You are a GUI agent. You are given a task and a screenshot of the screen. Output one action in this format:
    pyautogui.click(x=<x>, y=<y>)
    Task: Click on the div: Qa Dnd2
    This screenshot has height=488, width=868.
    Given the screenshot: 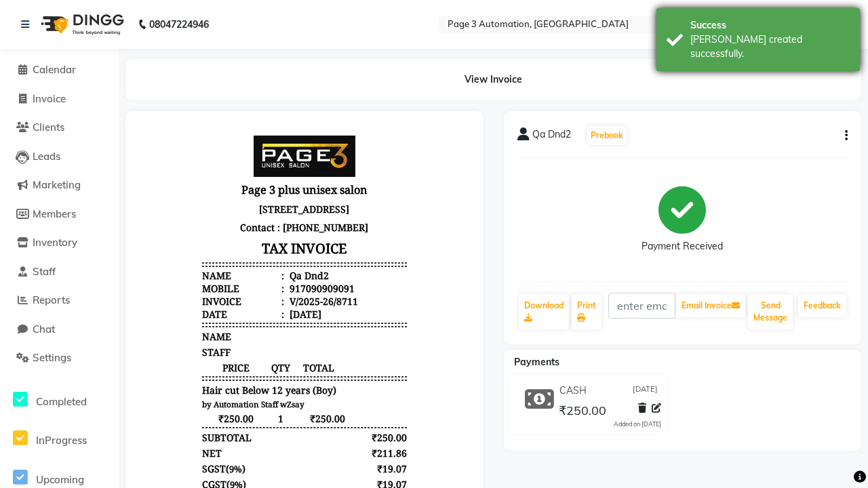 What is the action you would take?
    pyautogui.click(x=169, y=150)
    